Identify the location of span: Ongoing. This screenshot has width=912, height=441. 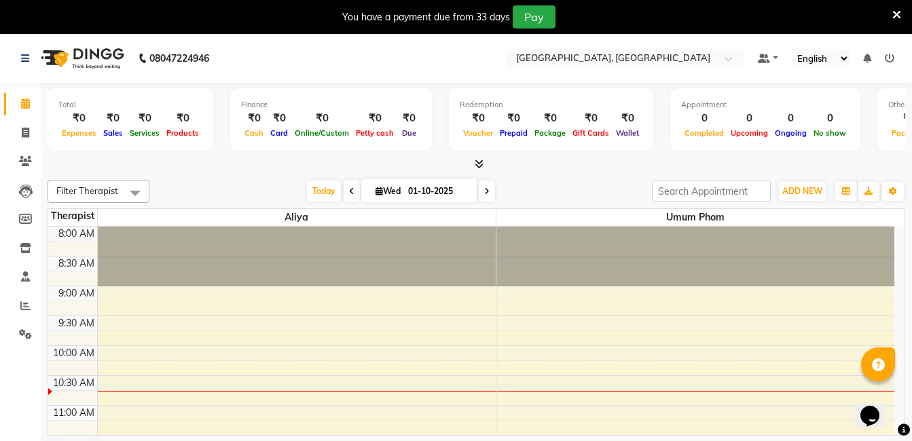
(790, 133).